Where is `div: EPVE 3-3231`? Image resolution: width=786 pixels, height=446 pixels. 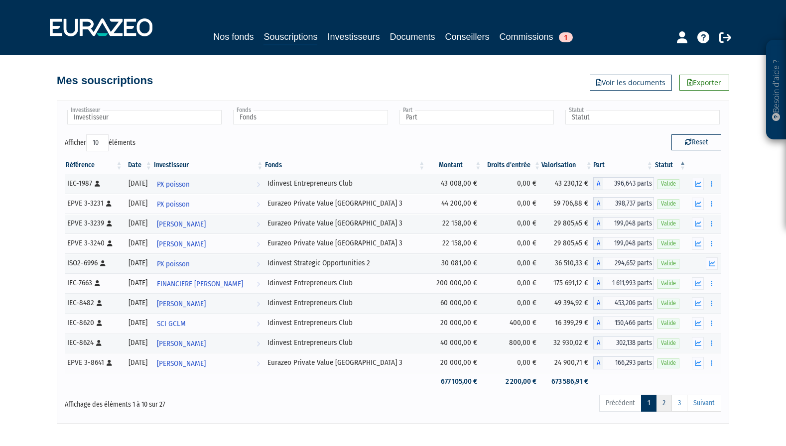
div: EPVE 3-3231 is located at coordinates (93, 203).